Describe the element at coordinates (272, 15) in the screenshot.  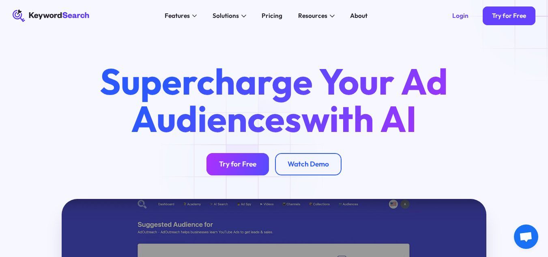
I see `a: Pricing` at that location.